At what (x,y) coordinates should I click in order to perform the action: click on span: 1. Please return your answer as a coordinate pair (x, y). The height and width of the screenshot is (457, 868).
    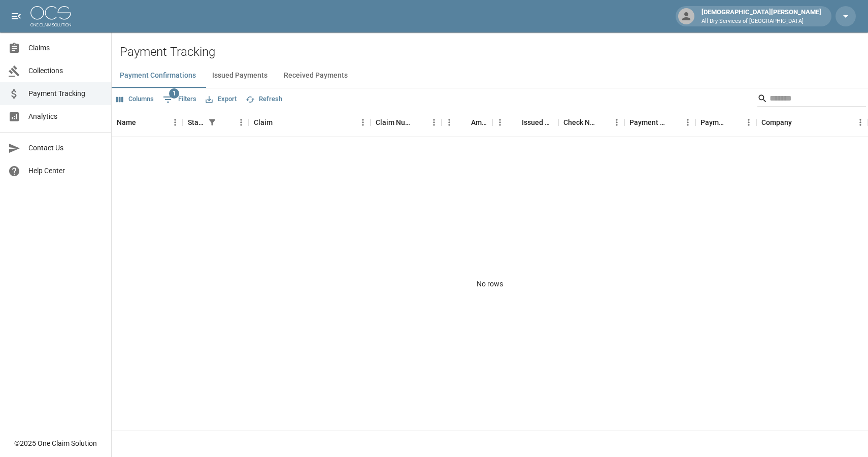
    Looking at the image, I should click on (174, 94).